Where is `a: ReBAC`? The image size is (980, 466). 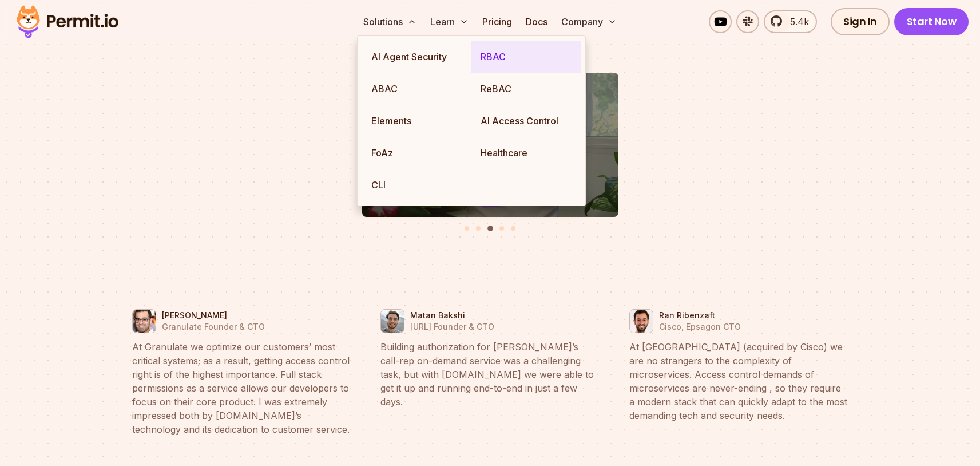
a: ReBAC is located at coordinates (526, 89).